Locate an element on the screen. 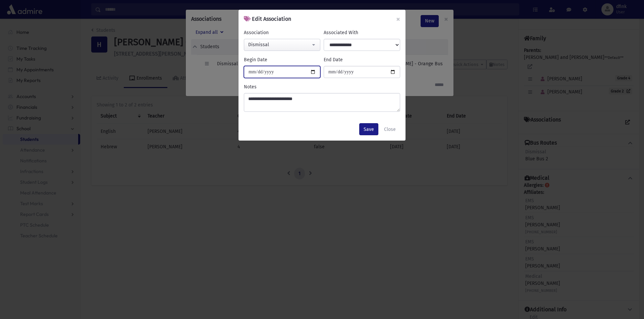  label: End Date is located at coordinates (333, 60).